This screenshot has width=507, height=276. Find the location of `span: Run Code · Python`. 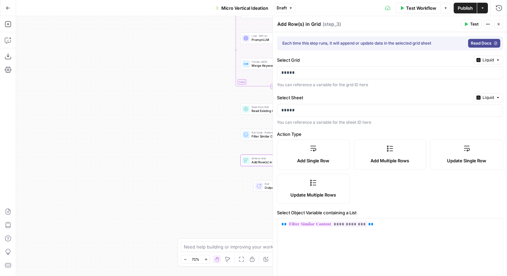

span: Run Code · Python is located at coordinates (276, 132).